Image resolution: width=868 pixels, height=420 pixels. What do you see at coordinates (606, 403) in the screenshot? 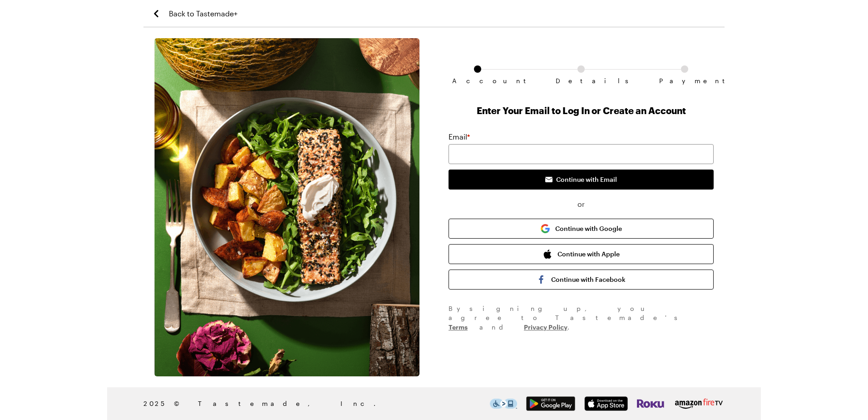
I see `a: App Store` at bounding box center [606, 403].